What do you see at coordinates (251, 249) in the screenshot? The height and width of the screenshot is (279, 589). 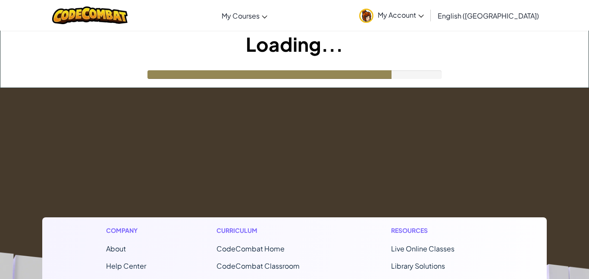 I see `span: CodeCombat Home` at bounding box center [251, 249].